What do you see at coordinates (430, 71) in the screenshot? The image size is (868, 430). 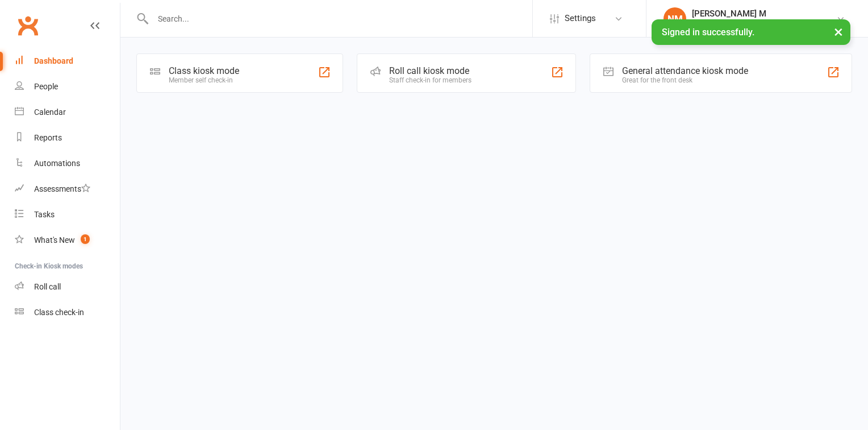 I see `div: Roll call kiosk mode` at bounding box center [430, 71].